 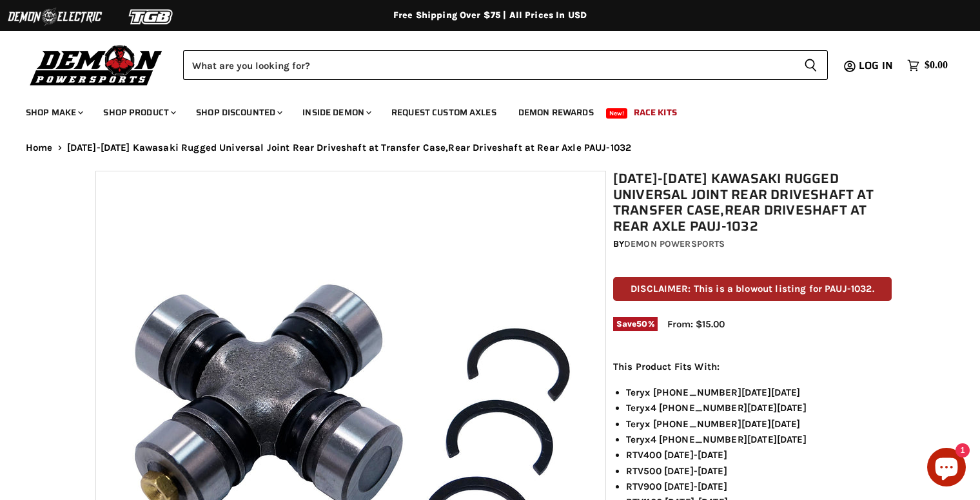 I want to click on a: Shop Discounted, so click(x=238, y=112).